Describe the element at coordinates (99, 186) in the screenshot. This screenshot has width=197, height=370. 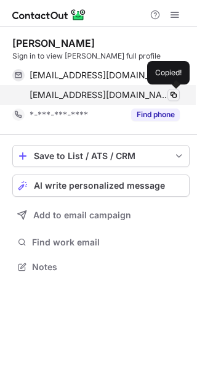
I see `span: AI write personalized message` at that location.